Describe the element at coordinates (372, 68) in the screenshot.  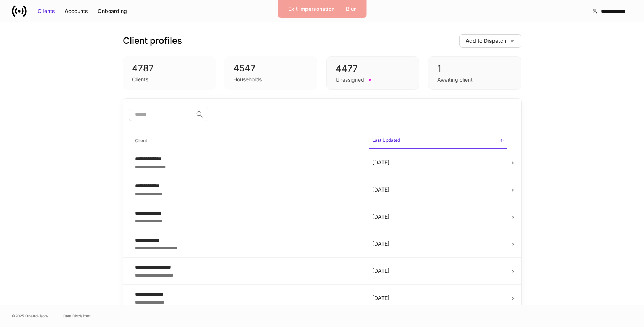
I see `div: 4477` at that location.